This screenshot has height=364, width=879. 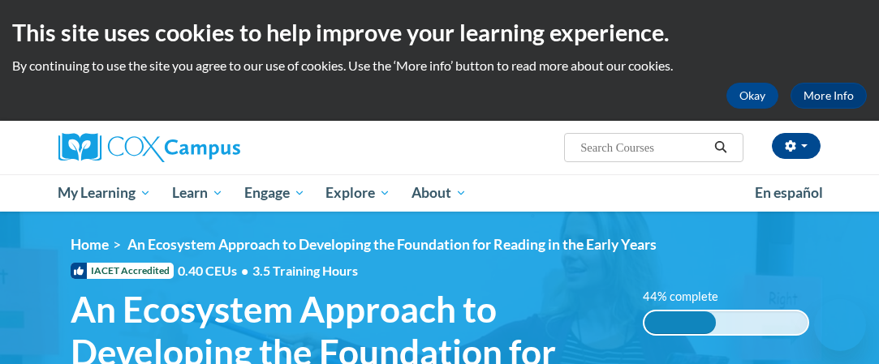 I want to click on a: En español, so click(x=789, y=193).